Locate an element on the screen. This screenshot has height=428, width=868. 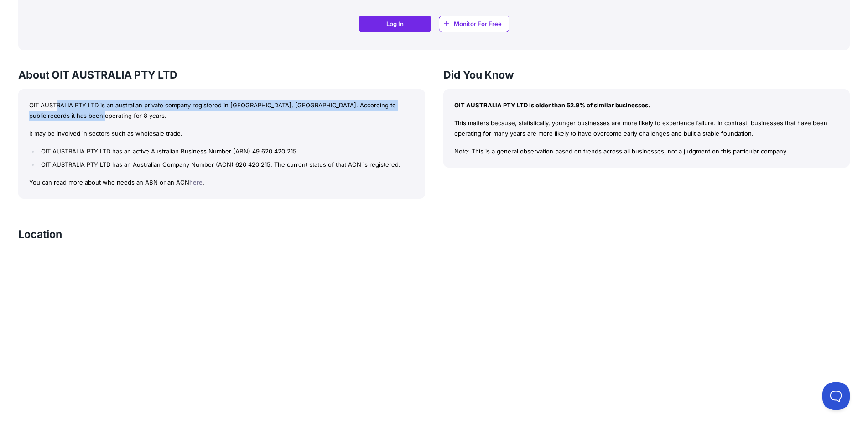
a: here is located at coordinates (196, 182).